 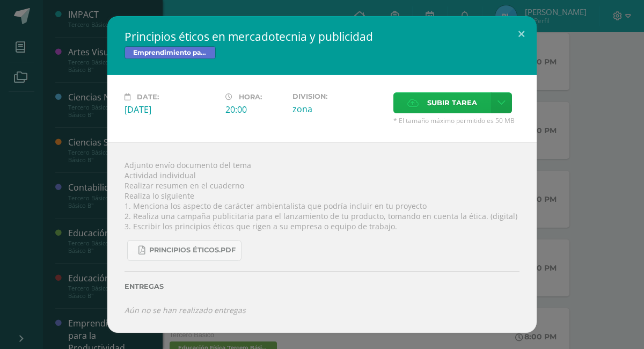 I want to click on span: Hora:, so click(x=250, y=97).